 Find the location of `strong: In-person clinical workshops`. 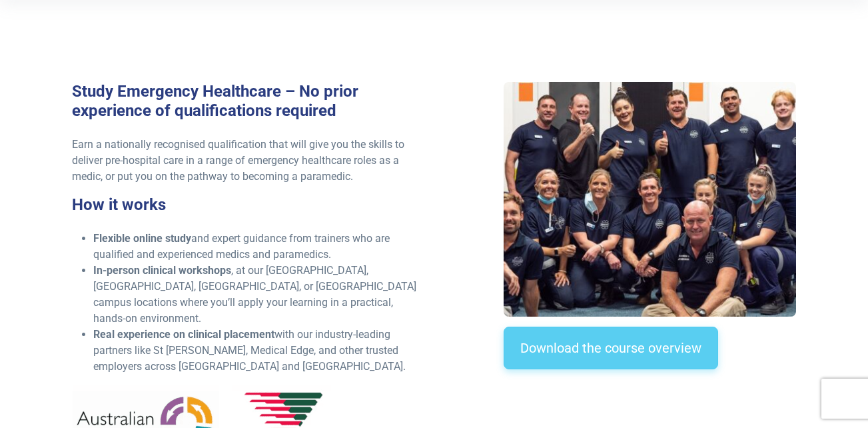

strong: In-person clinical workshops is located at coordinates (162, 270).